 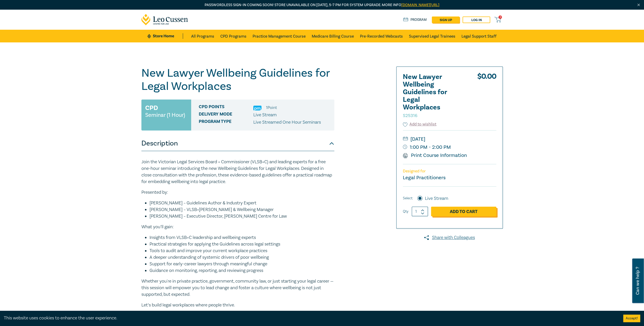 I want to click on label: Qty, so click(x=406, y=211).